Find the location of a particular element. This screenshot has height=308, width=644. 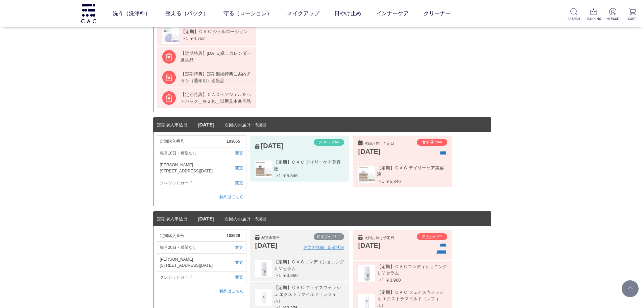

div: 配送希望日 is located at coordinates (279, 238).